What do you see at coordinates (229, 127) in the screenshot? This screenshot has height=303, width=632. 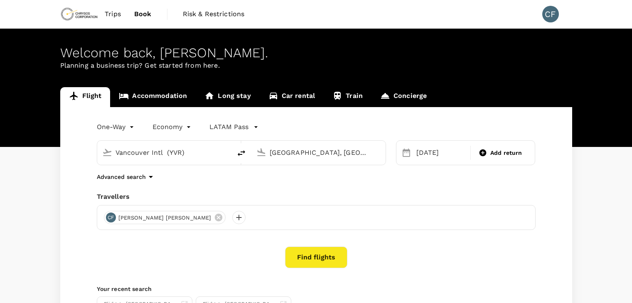 I see `p: LATAM Pass` at bounding box center [229, 127].